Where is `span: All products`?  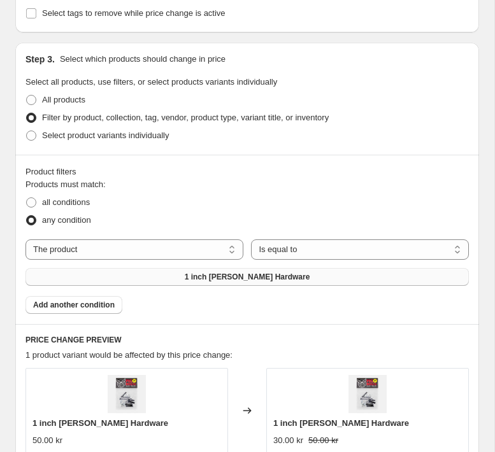
span: All products is located at coordinates (64, 99).